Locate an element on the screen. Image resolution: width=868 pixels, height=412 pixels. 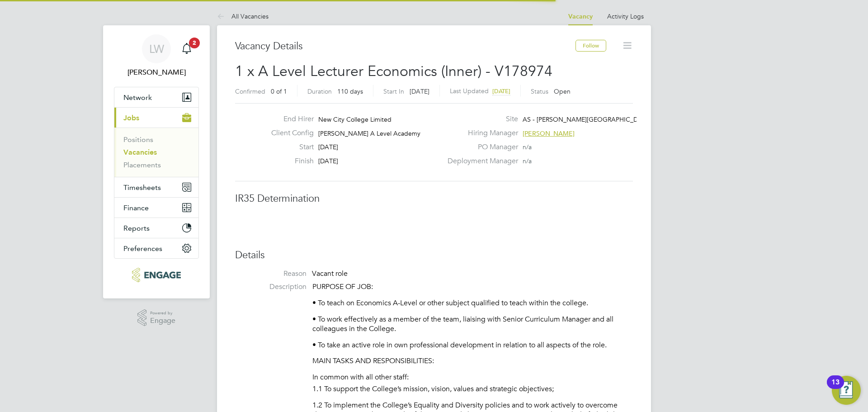
a: Positions is located at coordinates (138, 139).